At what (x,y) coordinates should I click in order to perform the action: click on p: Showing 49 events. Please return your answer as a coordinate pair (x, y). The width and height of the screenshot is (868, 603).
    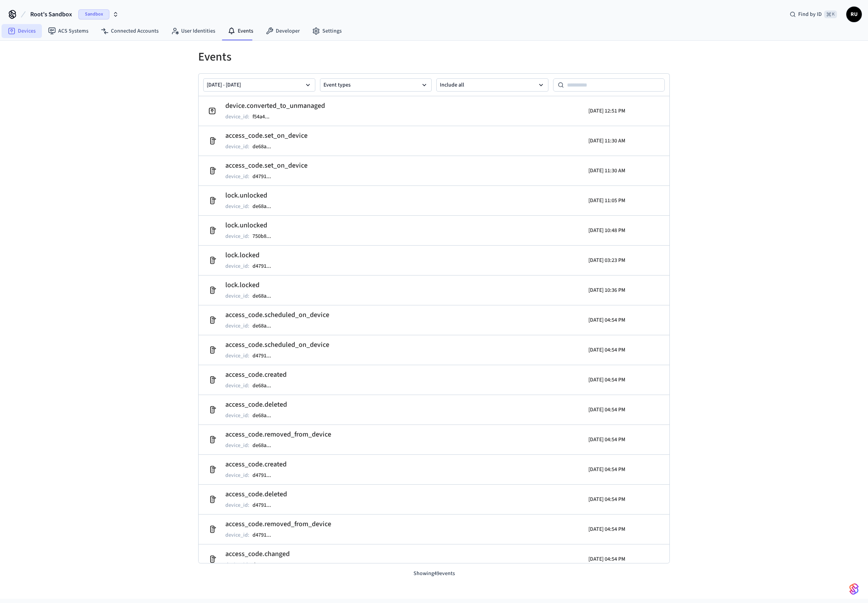
    Looking at the image, I should click on (434, 574).